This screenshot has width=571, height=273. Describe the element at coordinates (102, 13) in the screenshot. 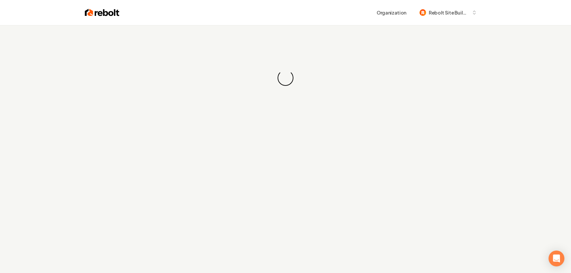

I see `img: Rebolt Logo` at that location.